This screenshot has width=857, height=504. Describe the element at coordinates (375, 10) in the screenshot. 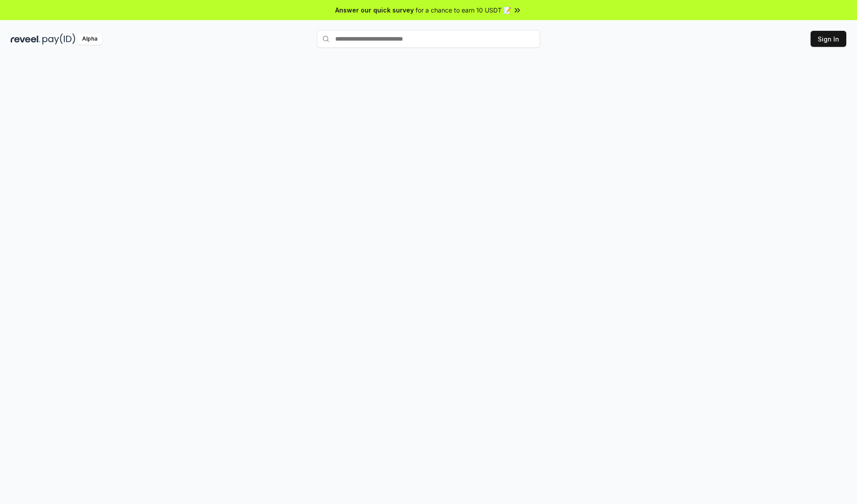

I see `span: Answer our quick survey` at that location.